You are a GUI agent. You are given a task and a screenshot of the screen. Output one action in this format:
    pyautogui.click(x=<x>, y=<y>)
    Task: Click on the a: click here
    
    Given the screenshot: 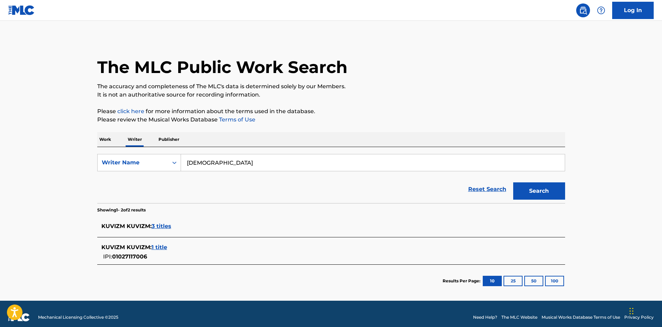 What is the action you would take?
    pyautogui.click(x=131, y=111)
    